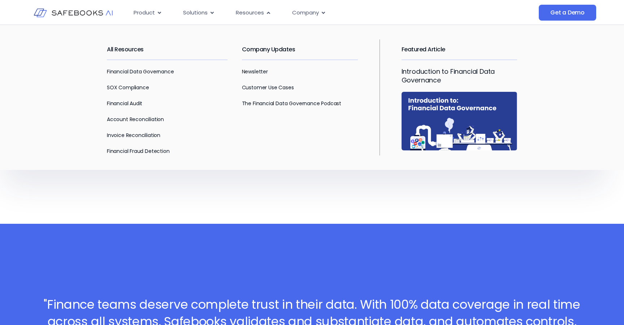 The width and height of the screenshot is (624, 325). Describe the element at coordinates (306, 13) in the screenshot. I see `span: Company` at that location.